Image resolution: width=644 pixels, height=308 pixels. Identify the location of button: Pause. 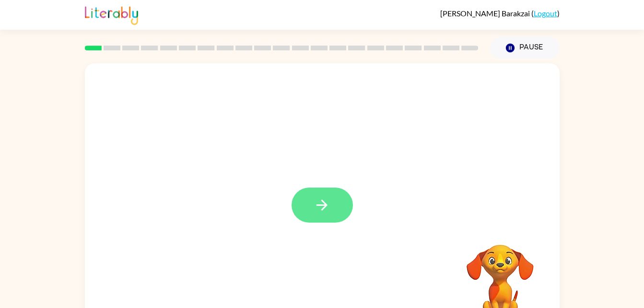
(524, 48).